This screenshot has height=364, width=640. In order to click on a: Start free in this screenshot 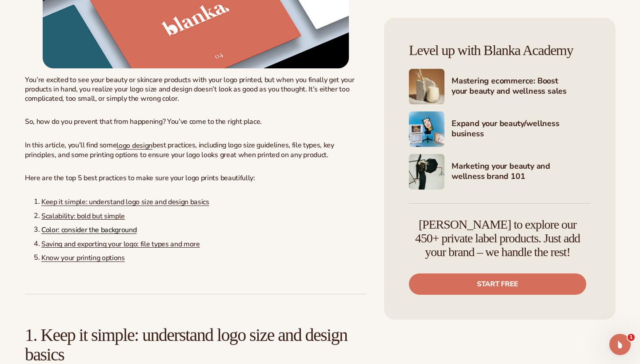, I will do `click(497, 284)`.